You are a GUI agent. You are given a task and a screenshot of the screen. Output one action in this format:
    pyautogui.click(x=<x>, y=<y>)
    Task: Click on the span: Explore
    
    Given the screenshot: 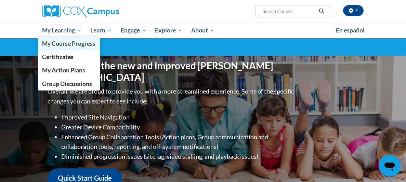 What is the action you would take?
    pyautogui.click(x=169, y=30)
    